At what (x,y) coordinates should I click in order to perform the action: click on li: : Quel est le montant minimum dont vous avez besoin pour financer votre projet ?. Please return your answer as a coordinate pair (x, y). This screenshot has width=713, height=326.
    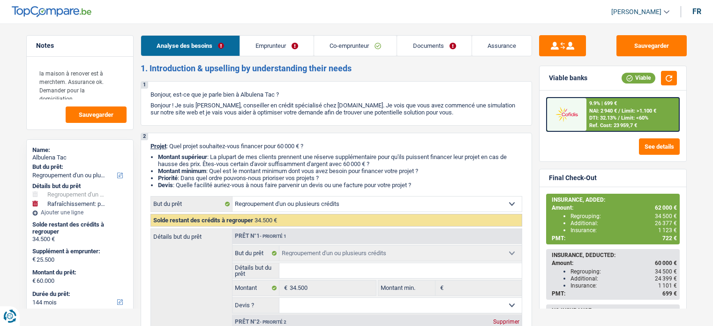
    Looking at the image, I should click on (340, 171).